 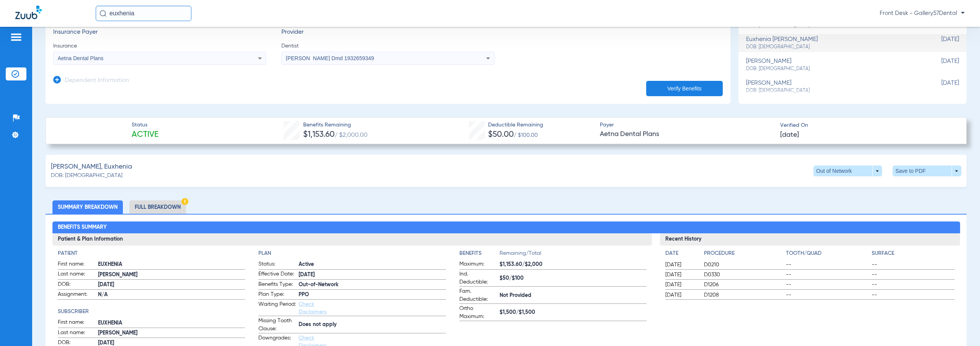 I want to click on button: Save to PDF, so click(x=927, y=171).